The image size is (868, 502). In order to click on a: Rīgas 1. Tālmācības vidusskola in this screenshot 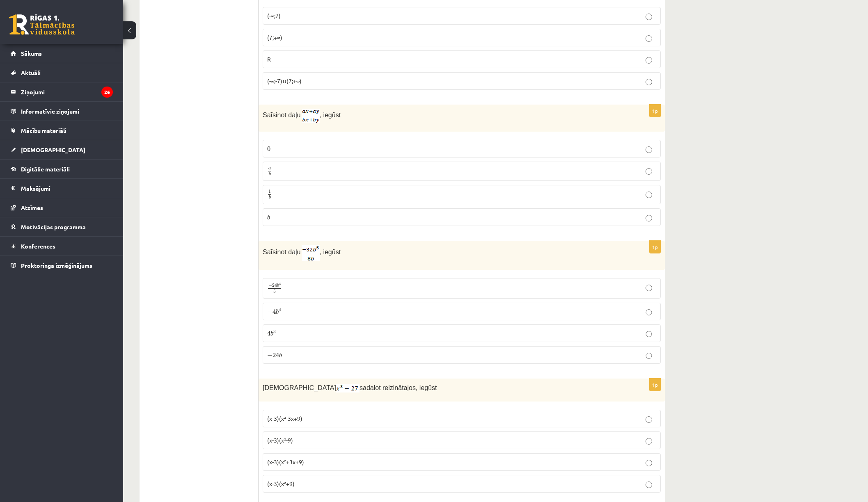, I will do `click(42, 25)`.